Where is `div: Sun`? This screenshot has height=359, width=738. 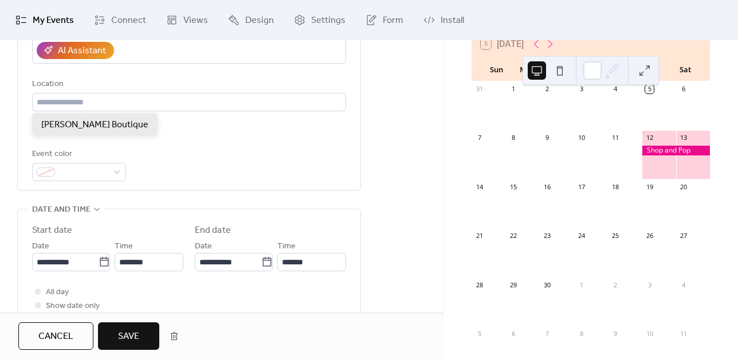
div: Sun is located at coordinates (496, 70).